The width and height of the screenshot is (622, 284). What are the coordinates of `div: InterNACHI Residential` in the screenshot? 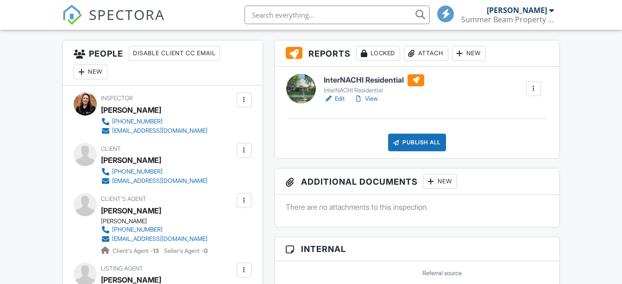 It's located at (374, 90).